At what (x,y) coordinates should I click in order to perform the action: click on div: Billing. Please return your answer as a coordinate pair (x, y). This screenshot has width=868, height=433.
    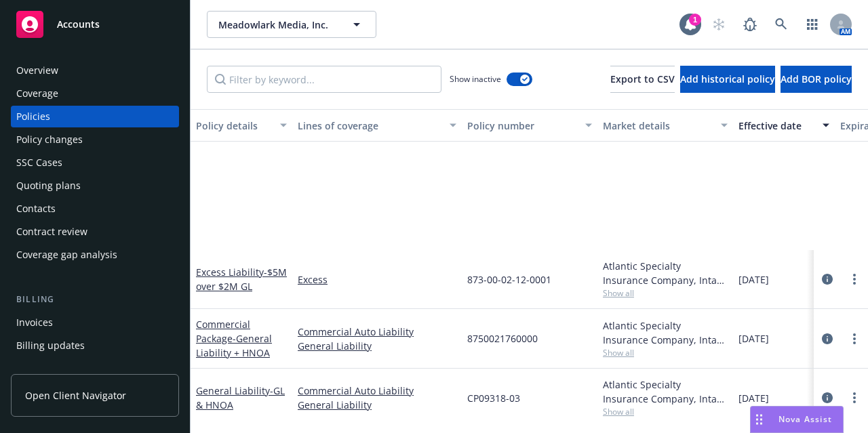
    Looking at the image, I should click on (95, 300).